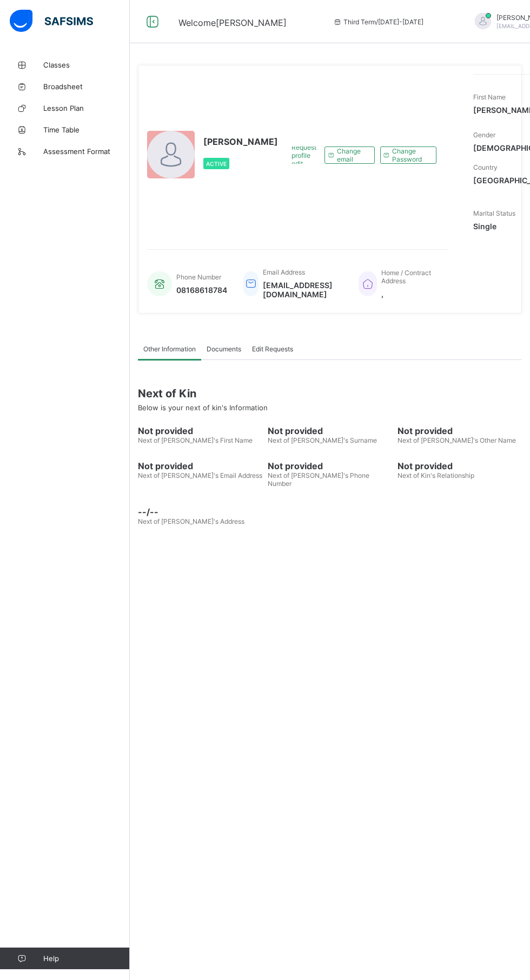  I want to click on span: Next of Kin, so click(330, 394).